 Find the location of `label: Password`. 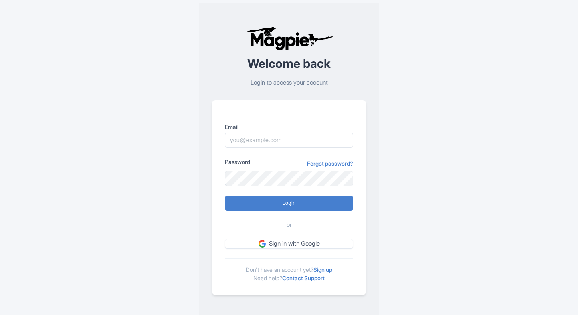

label: Password is located at coordinates (237, 162).